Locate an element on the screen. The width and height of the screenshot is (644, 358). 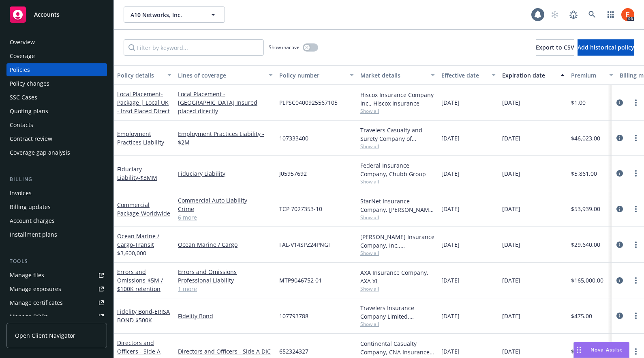
a: Coverage is located at coordinates (57, 56).